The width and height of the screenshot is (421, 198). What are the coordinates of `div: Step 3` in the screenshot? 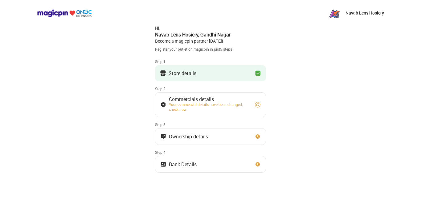 It's located at (211, 124).